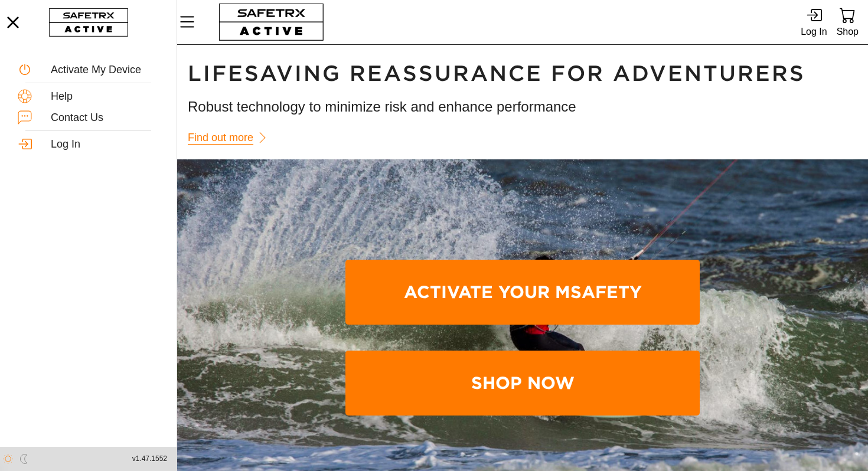  I want to click on h1: Lifesaving Reassurance For Adventurers, so click(522, 74).